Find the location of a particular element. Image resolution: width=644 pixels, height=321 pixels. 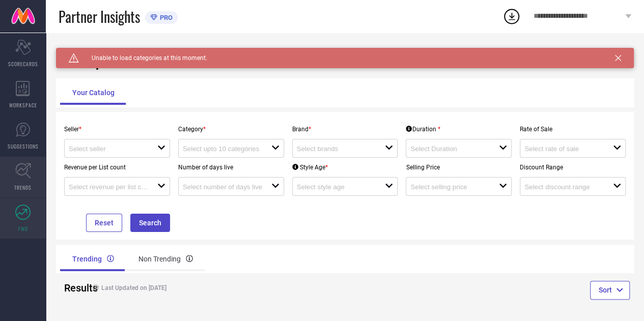

p: Discount Range is located at coordinates (573, 167).